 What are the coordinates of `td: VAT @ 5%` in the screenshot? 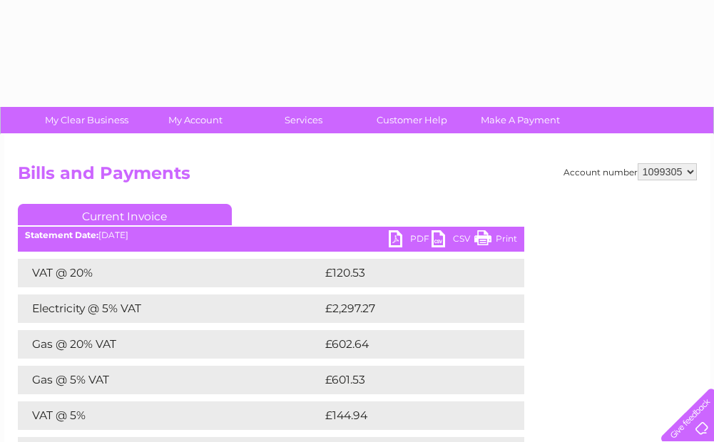 It's located at (170, 416).